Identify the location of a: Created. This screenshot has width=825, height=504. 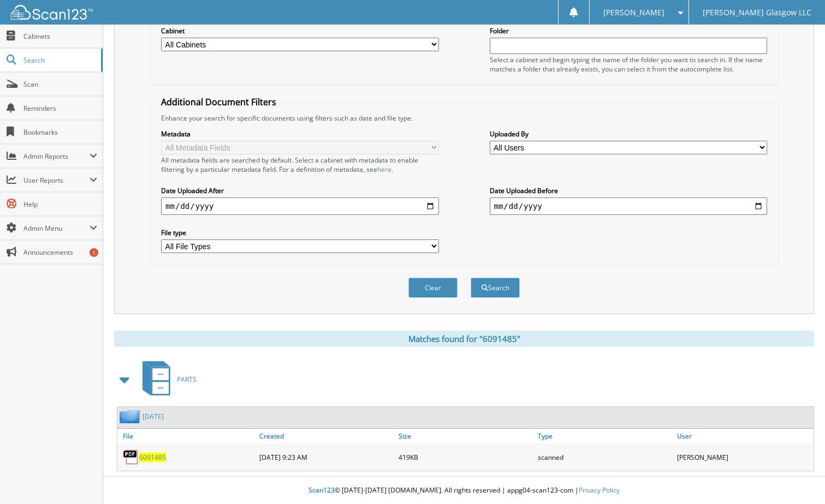
(326, 436).